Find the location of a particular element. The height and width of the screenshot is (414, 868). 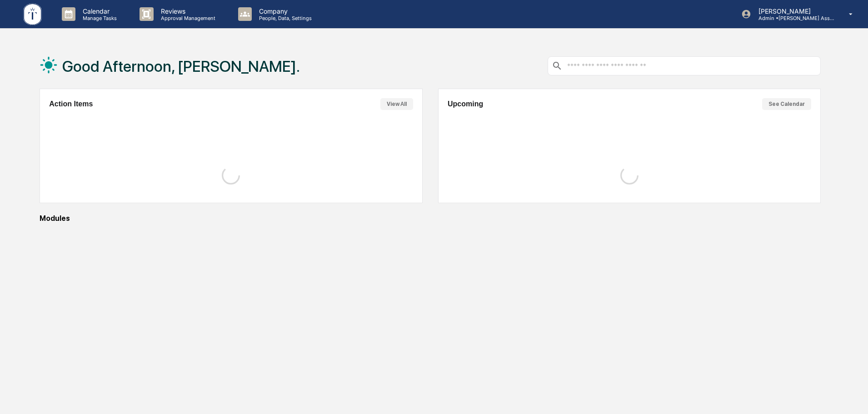

div: Modules is located at coordinates (430, 218).